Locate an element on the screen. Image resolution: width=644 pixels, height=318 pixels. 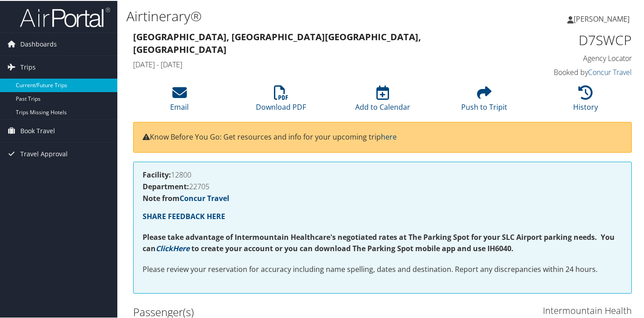
h3: Intermountain Health is located at coordinates (511, 310).